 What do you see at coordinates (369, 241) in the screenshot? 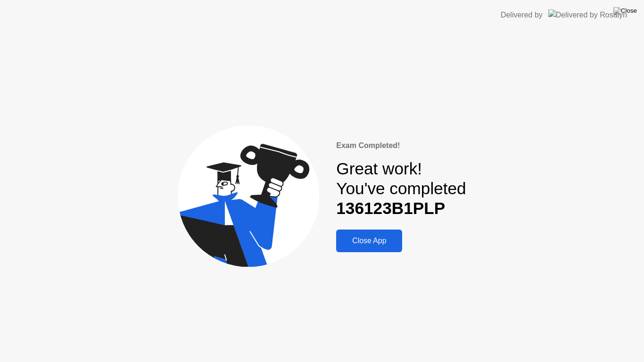
I see `button: Close App` at bounding box center [369, 241].